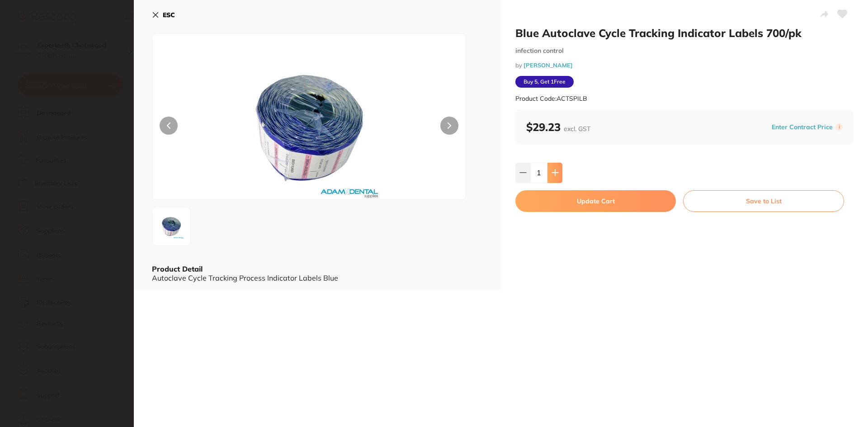 This screenshot has width=868, height=427. I want to click on div: Autoclave Cycle Tracking Process Indicator Labels Blue, so click(317, 278).